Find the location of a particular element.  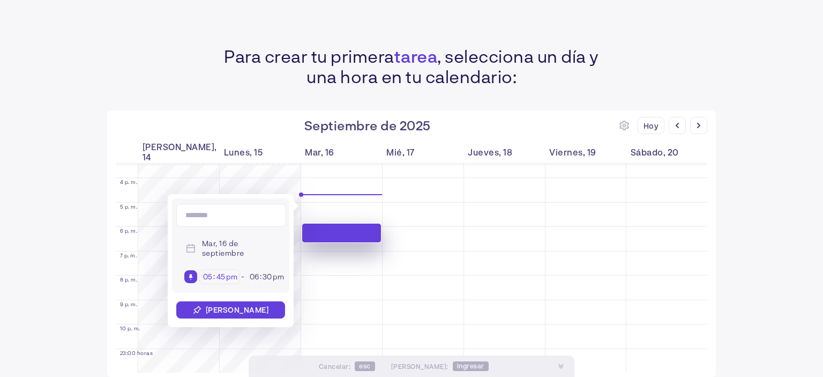

font: 4 p. m. is located at coordinates (129, 182).